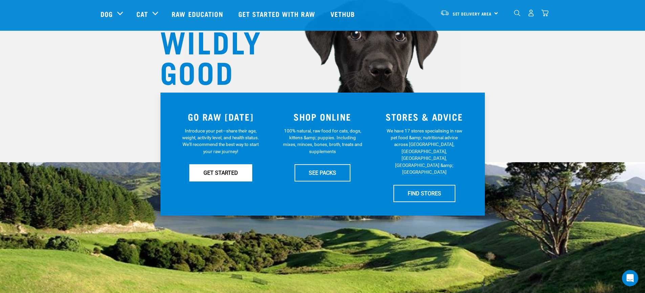 Image resolution: width=645 pixels, height=293 pixels. I want to click on div: Open Intercom Messenger, so click(630, 279).